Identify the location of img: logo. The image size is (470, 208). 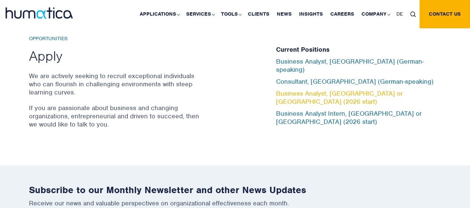
(39, 13).